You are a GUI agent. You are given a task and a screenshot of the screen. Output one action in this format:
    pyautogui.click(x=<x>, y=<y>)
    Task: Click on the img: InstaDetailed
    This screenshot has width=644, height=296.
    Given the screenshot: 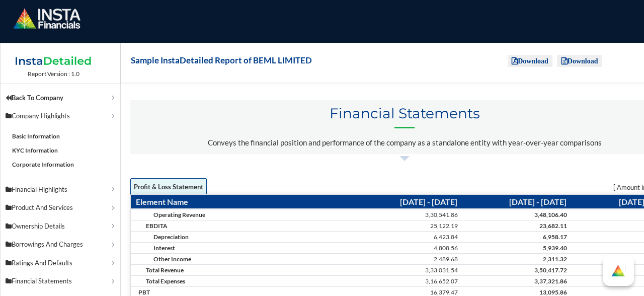 What is the action you would take?
    pyautogui.click(x=53, y=61)
    